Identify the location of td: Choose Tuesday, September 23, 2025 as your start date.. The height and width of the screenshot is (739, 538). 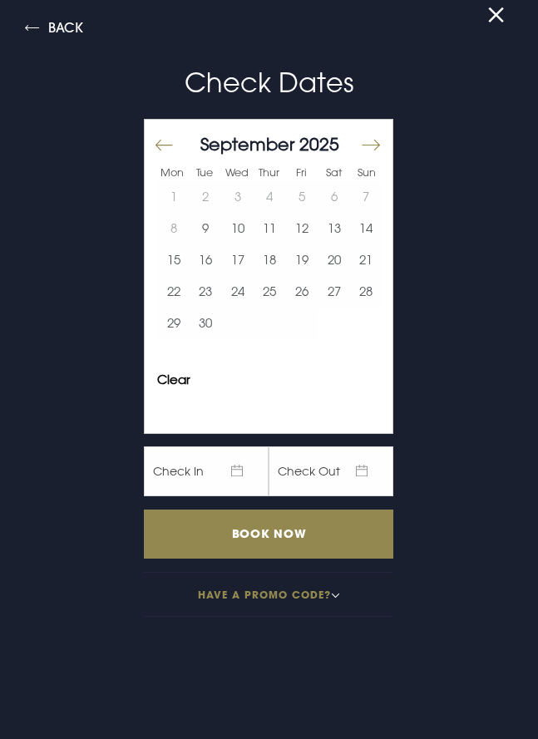
(205, 292).